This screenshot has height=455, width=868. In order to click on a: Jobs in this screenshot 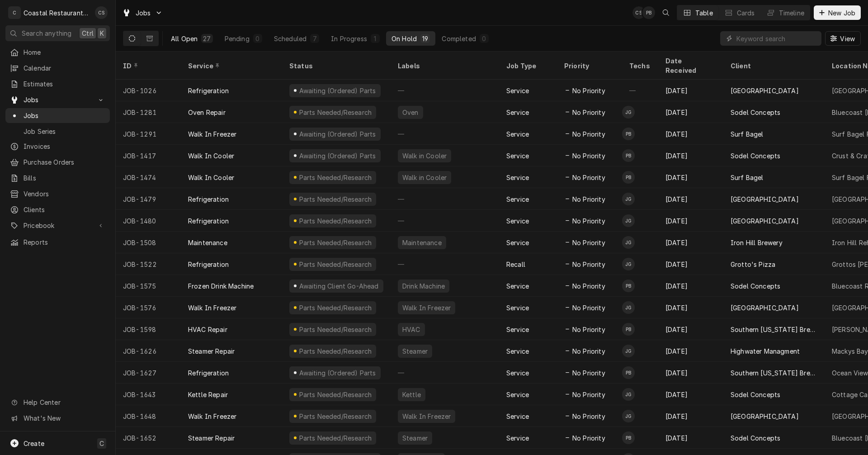, I will do `click(58, 115)`.